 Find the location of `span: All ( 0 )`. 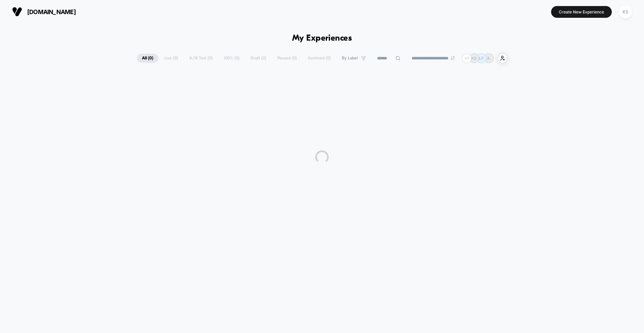

span: All ( 0 ) is located at coordinates (148, 58).